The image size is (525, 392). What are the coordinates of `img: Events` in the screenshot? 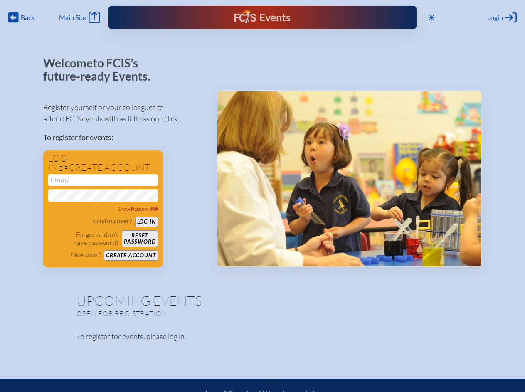 It's located at (349, 179).